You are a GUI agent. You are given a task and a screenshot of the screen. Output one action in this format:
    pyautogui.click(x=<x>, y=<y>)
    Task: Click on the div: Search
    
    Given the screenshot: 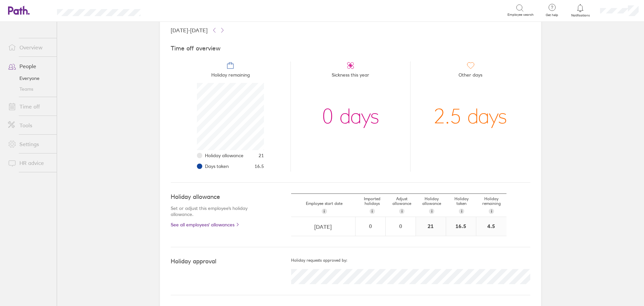 What is the action you would take?
    pyautogui.click(x=167, y=10)
    